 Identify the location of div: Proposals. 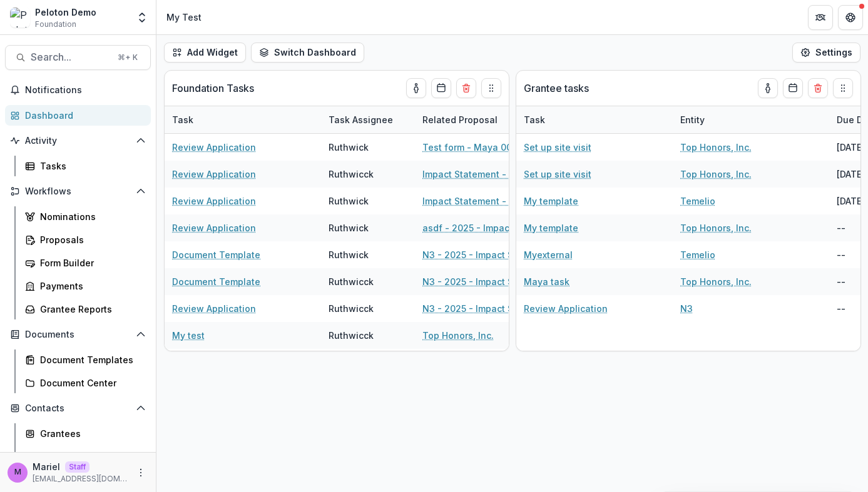
(90, 240).